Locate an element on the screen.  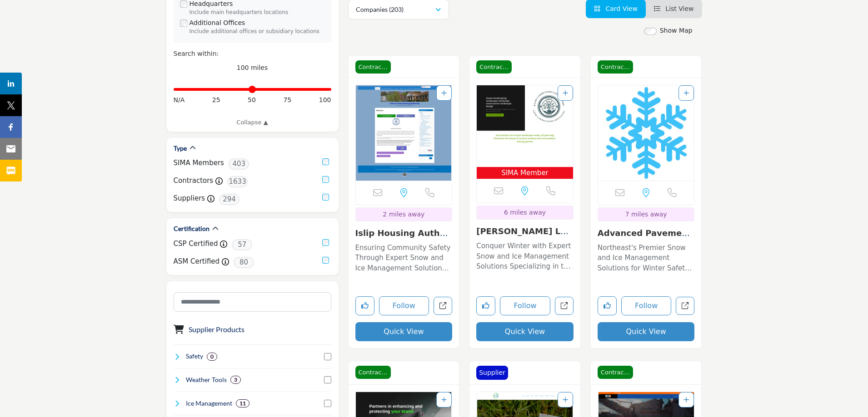
div: 3 Results For Weather Tools is located at coordinates (236, 380).